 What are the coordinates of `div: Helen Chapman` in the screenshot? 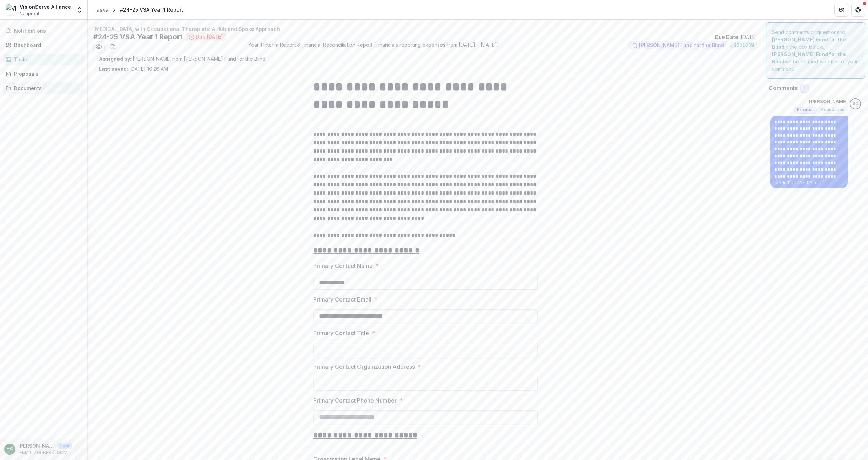 It's located at (10, 449).